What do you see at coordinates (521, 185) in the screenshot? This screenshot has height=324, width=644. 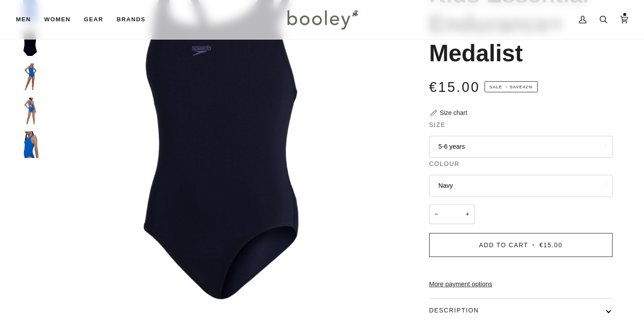 I see `button: Navy` at bounding box center [521, 185].